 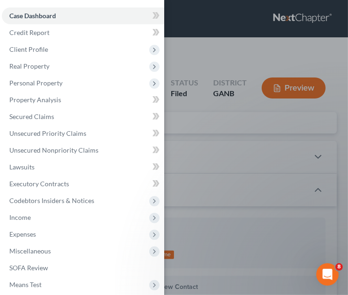 What do you see at coordinates (83, 117) in the screenshot?
I see `a: Secured Claims` at bounding box center [83, 117].